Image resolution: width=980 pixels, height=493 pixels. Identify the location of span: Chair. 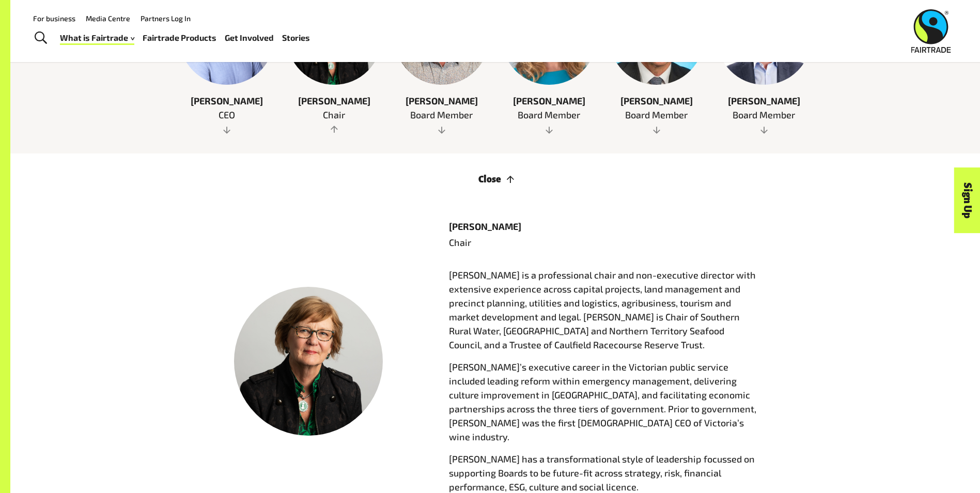
(334, 115).